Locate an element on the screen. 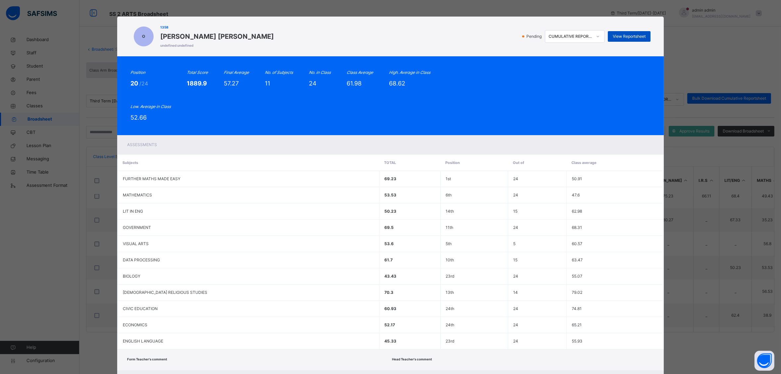  span: 69.23 is located at coordinates (391, 179).